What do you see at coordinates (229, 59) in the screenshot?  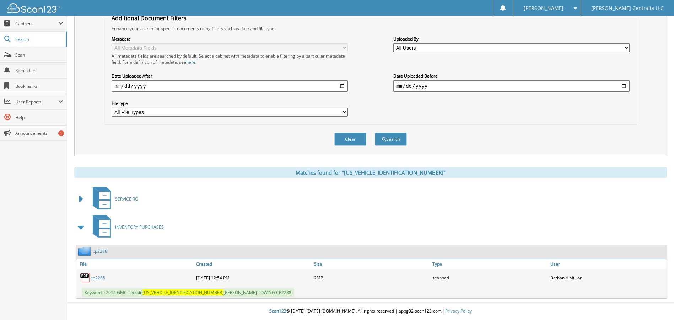 I see `div: All metadata fields are searched by default. Select a cabinet with metadata to enable filtering b...` at bounding box center [229, 59].